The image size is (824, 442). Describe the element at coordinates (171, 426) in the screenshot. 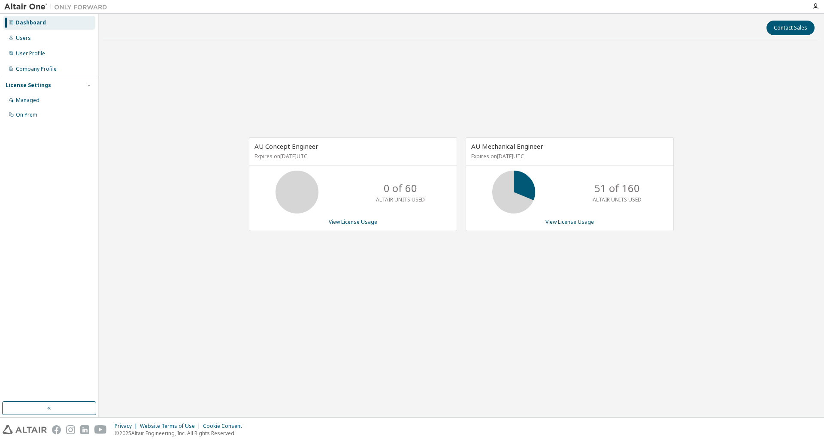

I see `div: Website Terms of Use` at that location.